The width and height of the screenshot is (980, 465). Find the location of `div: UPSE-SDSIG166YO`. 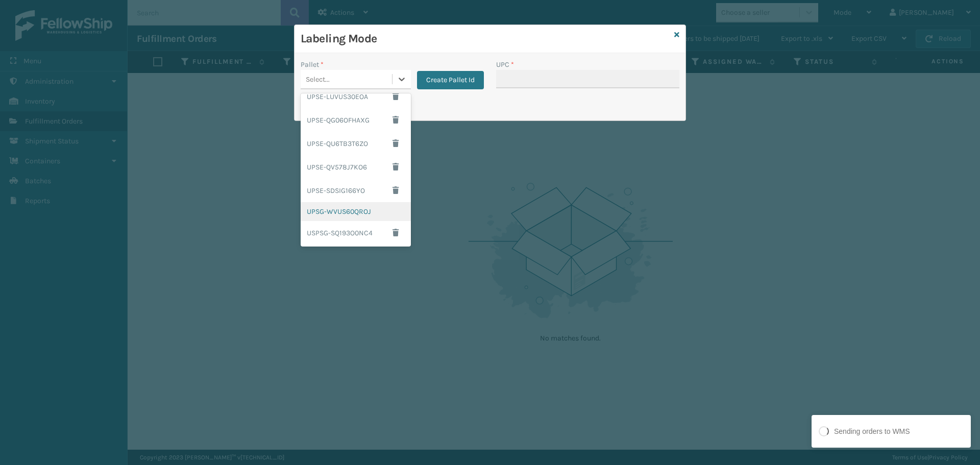

div: UPSE-SDSIG166YO is located at coordinates (356, 190).